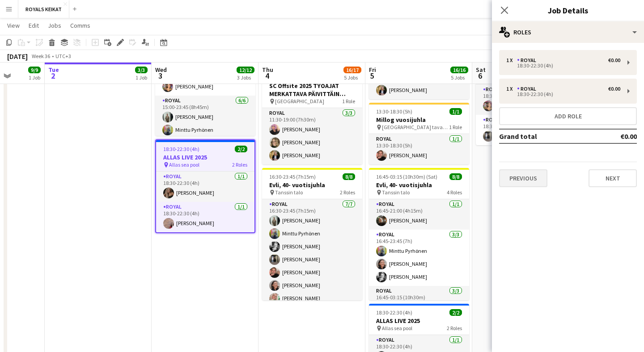 The height and width of the screenshot is (352, 644). Describe the element at coordinates (55, 26) in the screenshot. I see `span: Jobs` at that location.